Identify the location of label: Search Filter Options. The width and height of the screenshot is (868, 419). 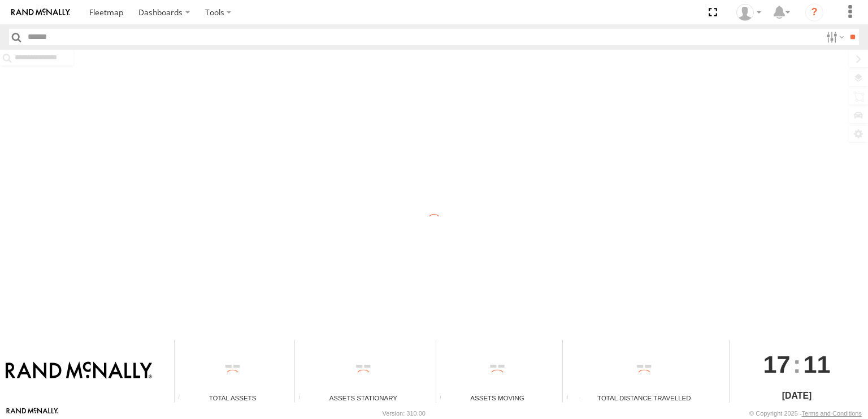
(833, 37).